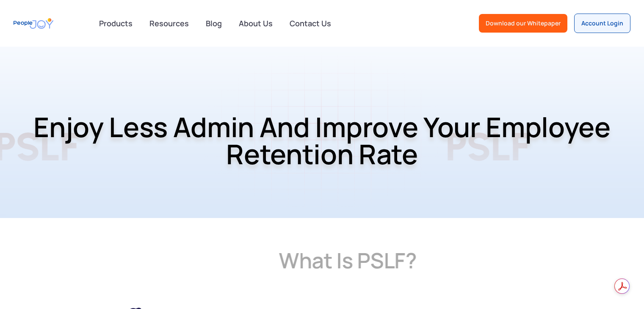 This screenshot has width=644, height=309. I want to click on div: Products, so click(116, 24).